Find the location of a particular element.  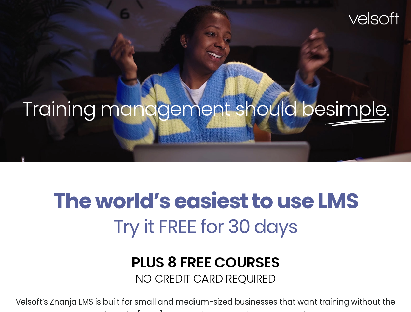

h2: The world’s easiest to use LMS is located at coordinates (205, 201).